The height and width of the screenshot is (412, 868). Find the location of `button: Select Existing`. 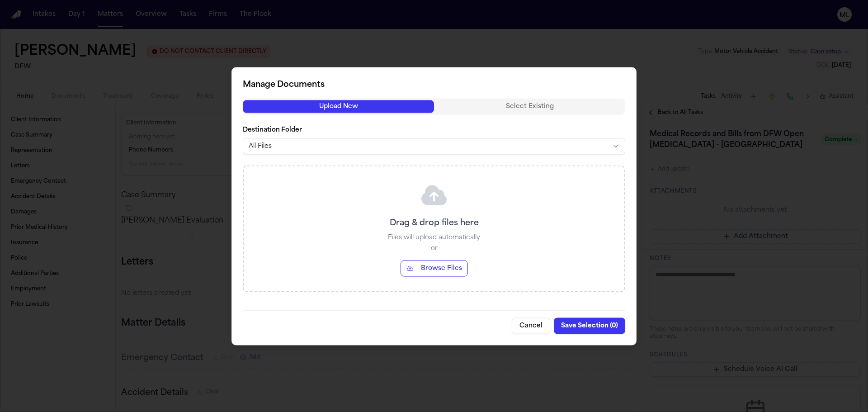

button: Select Existing is located at coordinates (529, 106).